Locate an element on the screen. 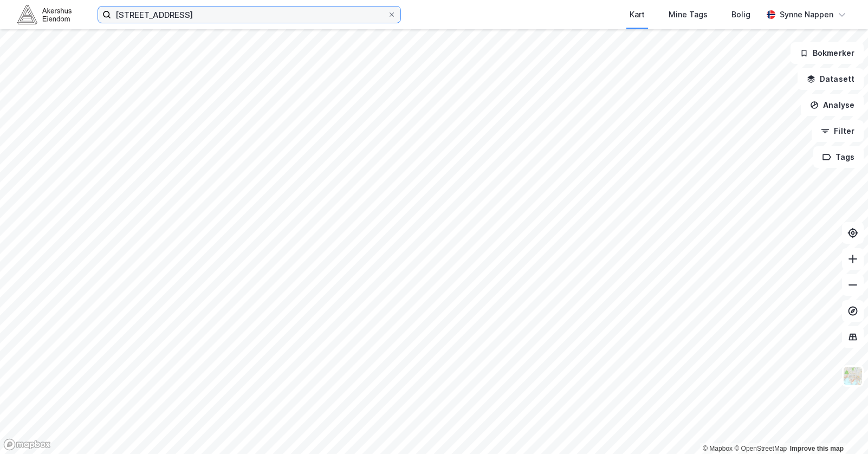 The width and height of the screenshot is (868, 454). button: Analyse is located at coordinates (832, 105).